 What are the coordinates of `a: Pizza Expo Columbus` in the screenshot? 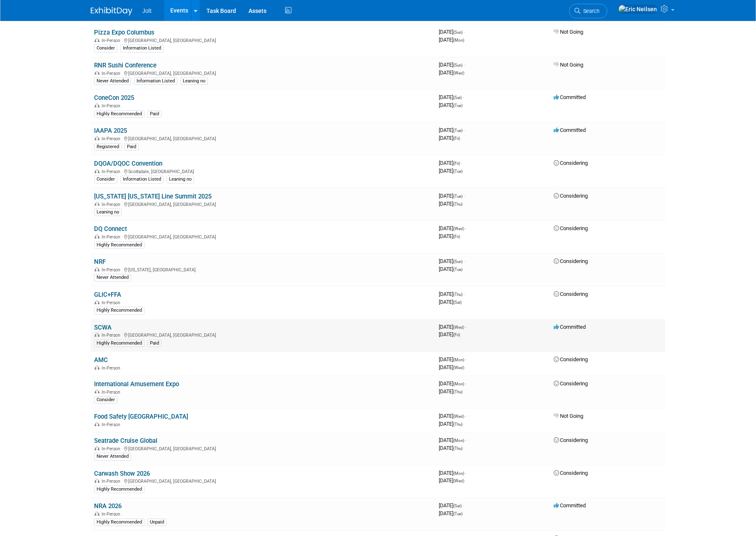 It's located at (124, 33).